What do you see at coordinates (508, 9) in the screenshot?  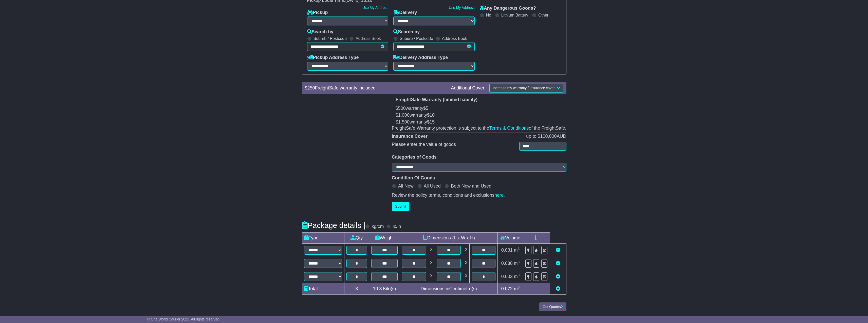 I see `label: Any Dangerous Goods?` at bounding box center [508, 9].